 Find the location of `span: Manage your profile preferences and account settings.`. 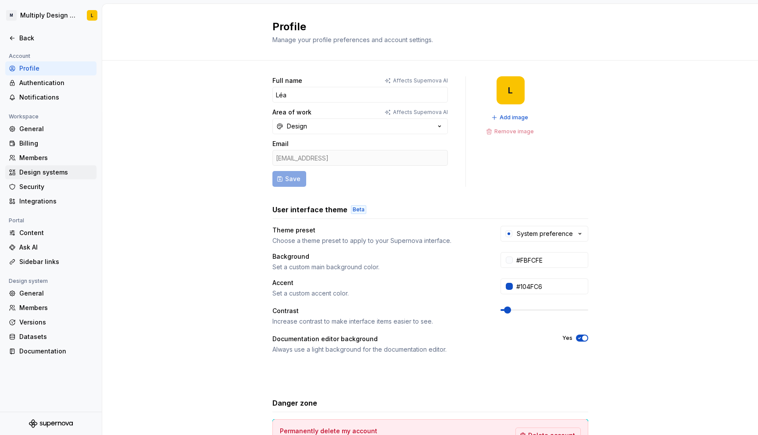

span: Manage your profile preferences and account settings. is located at coordinates (353, 39).